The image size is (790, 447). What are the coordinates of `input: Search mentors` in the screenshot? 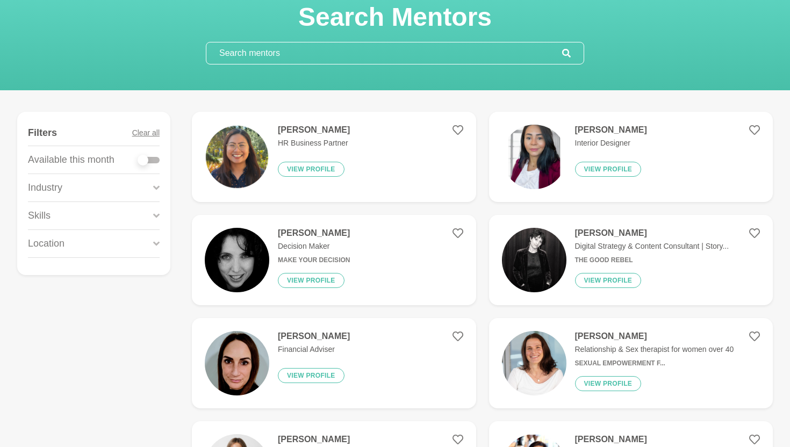 It's located at (384, 53).